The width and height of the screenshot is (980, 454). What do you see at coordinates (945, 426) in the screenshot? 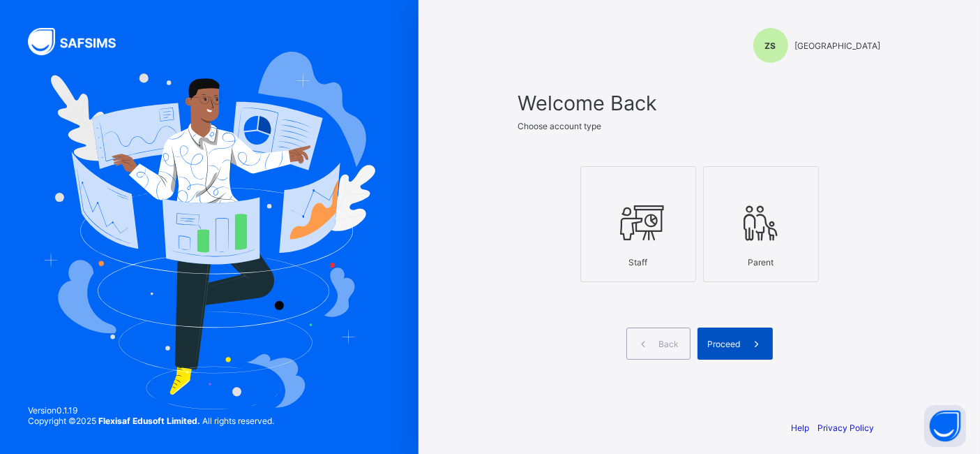
I see `button: Open asap` at bounding box center [945, 426].